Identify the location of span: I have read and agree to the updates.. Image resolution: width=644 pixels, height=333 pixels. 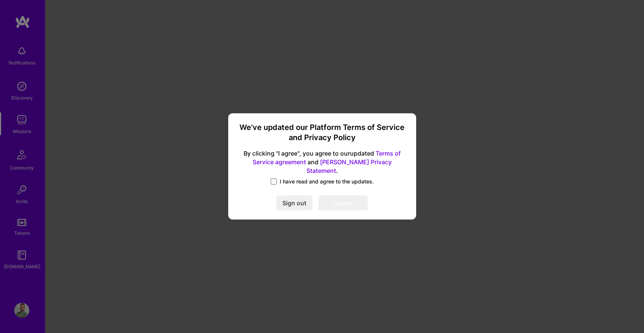
(327, 181).